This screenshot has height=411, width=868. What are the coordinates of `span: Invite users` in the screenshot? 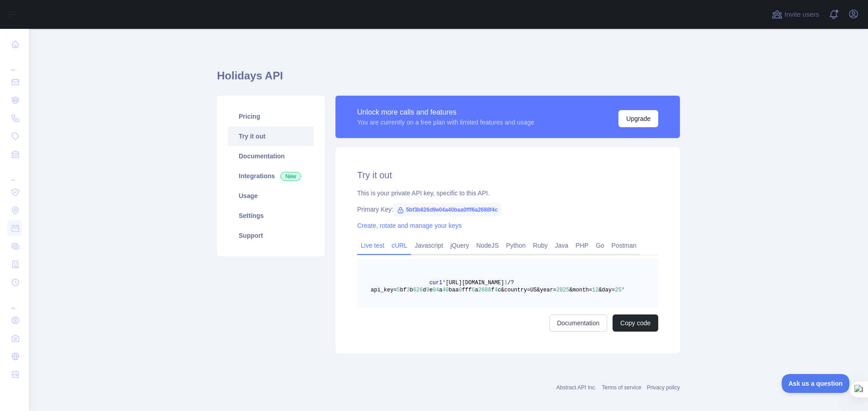 It's located at (801, 15).